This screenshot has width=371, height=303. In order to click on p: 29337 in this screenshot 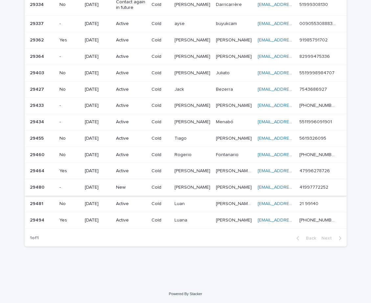, I will do `click(37, 23)`.